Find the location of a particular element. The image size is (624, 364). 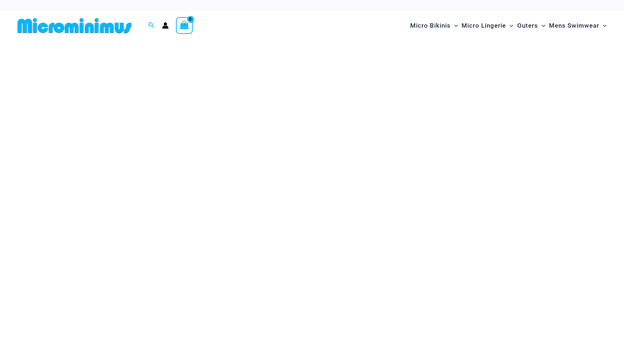

a: OutersMenu ToggleMenu Toggle is located at coordinates (531, 25).